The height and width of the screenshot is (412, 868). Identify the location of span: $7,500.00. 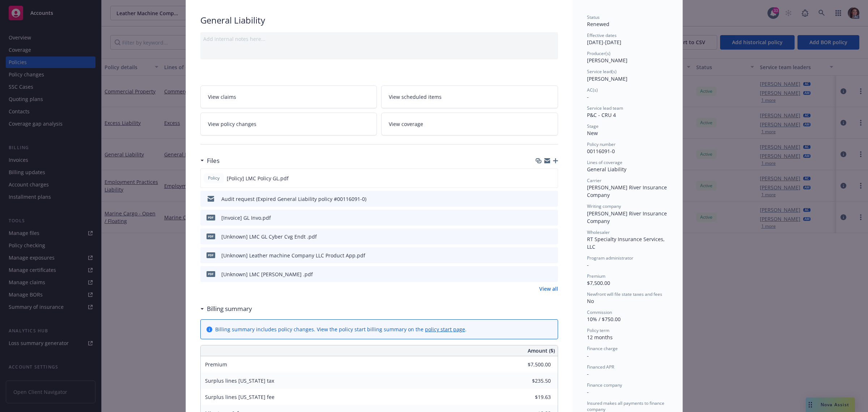
(599, 283).